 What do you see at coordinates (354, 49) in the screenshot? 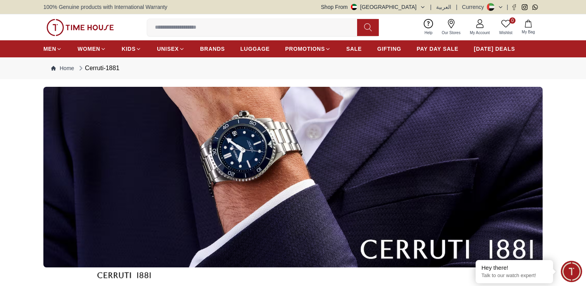
I see `a: SALE` at bounding box center [354, 49].